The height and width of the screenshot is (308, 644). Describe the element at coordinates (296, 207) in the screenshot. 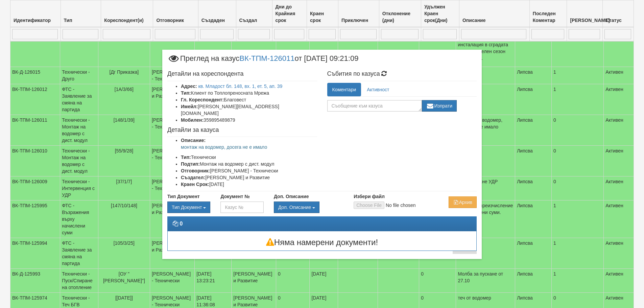

I see `button: Доп. Описание` at that location.